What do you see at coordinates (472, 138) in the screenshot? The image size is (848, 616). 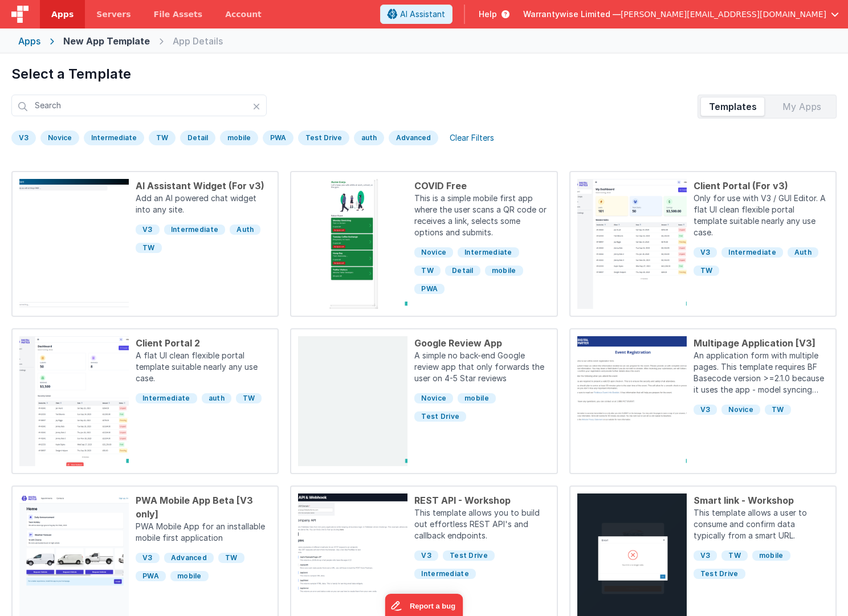 I see `div: Clear Filters` at bounding box center [472, 138].